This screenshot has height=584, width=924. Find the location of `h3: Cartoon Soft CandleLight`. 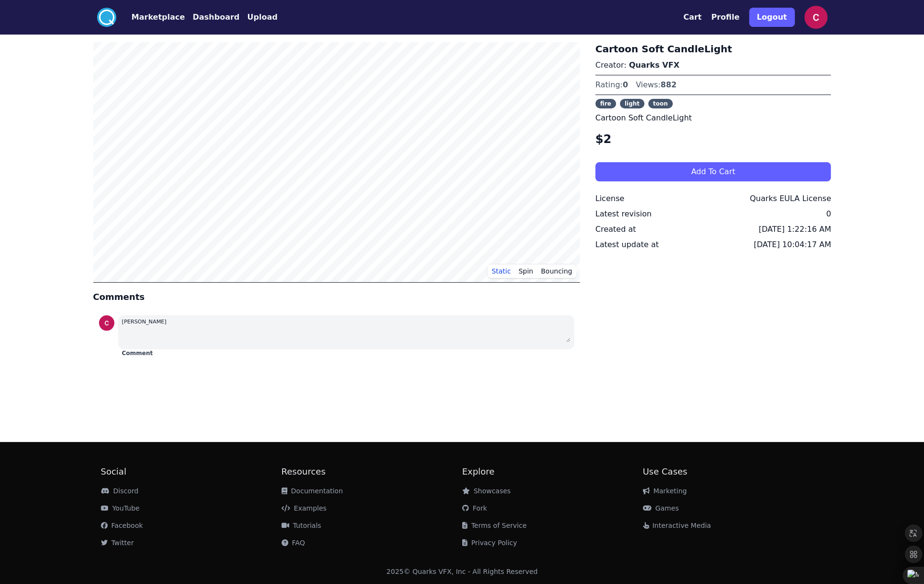

h3: Cartoon Soft CandleLight is located at coordinates (712, 49).